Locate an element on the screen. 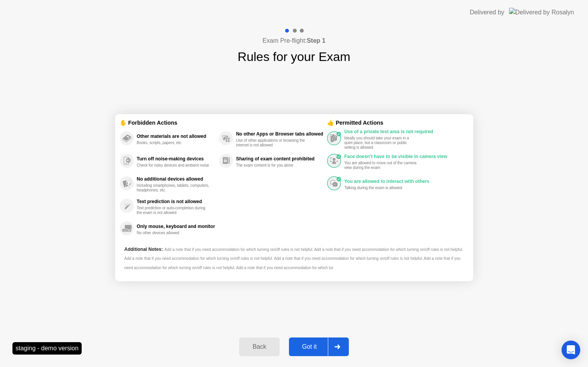 This screenshot has width=588, height=367. div: Including smartphones, tablets, computers, headphones, etc. is located at coordinates (173, 188).